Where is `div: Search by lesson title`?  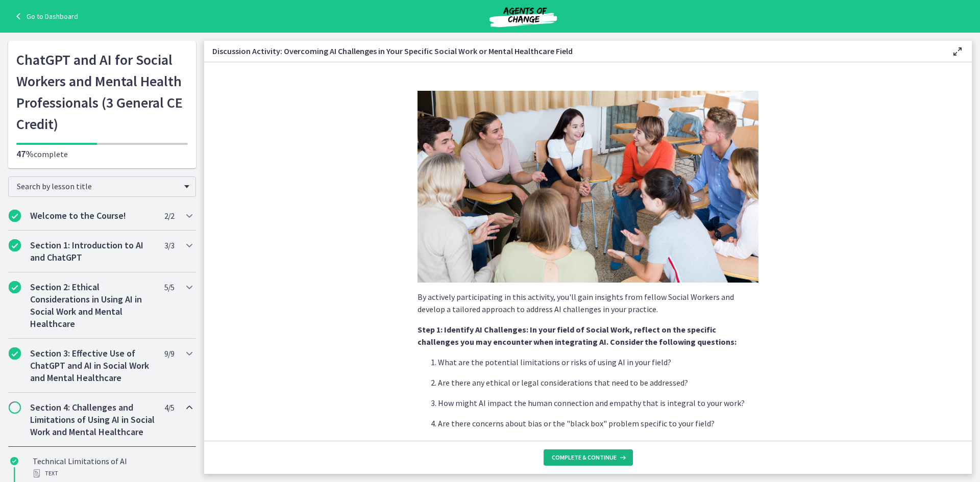 div: Search by lesson title is located at coordinates (102, 187).